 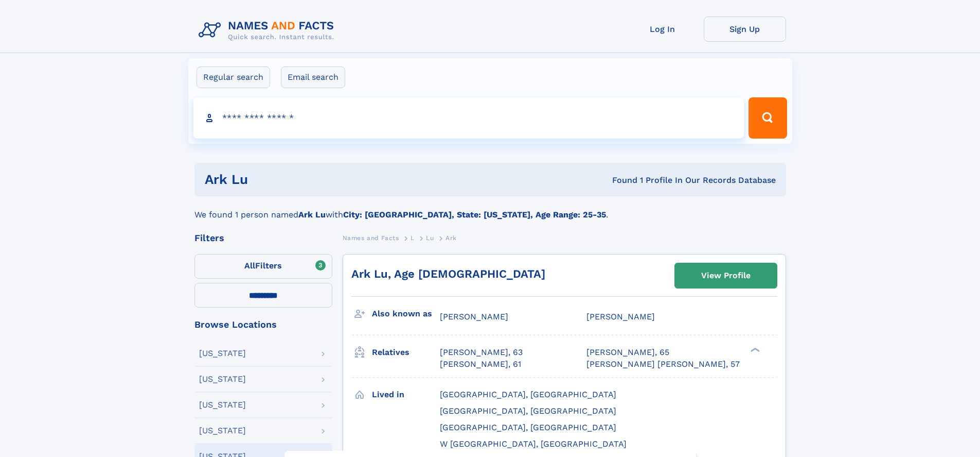 What do you see at coordinates (745, 29) in the screenshot?
I see `a: Sign Up` at bounding box center [745, 29].